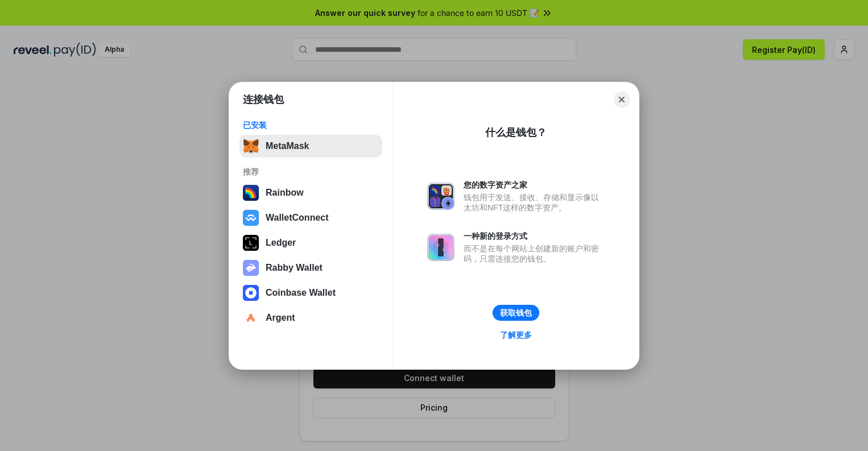  What do you see at coordinates (534, 185) in the screenshot?
I see `div: 您的数字资产之家` at bounding box center [534, 185].